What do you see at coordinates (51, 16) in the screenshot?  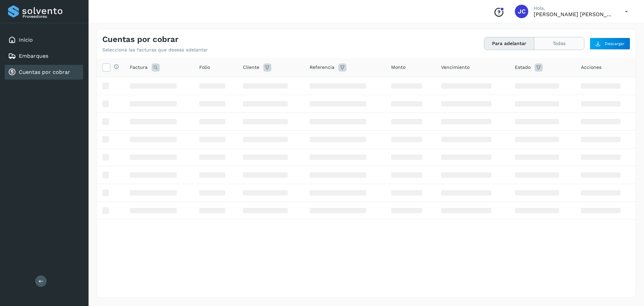 I see `p: Proveedores` at bounding box center [51, 16].